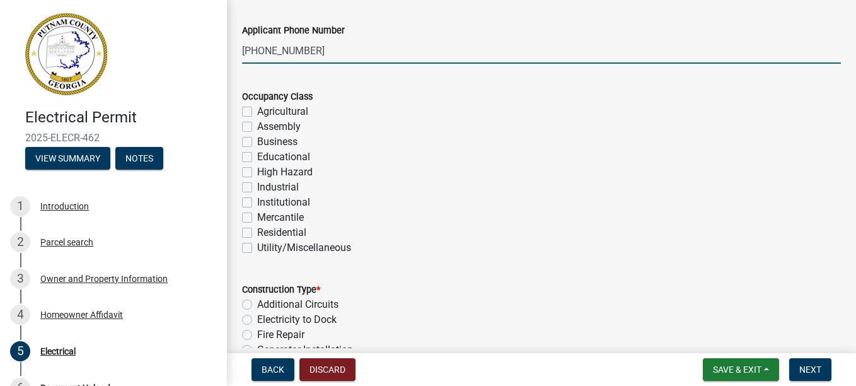  I want to click on wm-modal-confirm: Summary, so click(67, 159).